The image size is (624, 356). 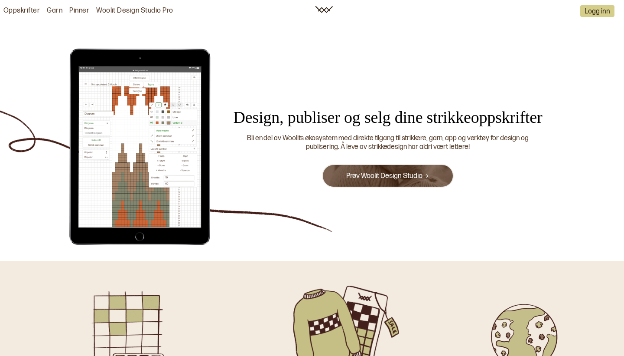 What do you see at coordinates (55, 11) in the screenshot?
I see `a: Garn` at bounding box center [55, 11].